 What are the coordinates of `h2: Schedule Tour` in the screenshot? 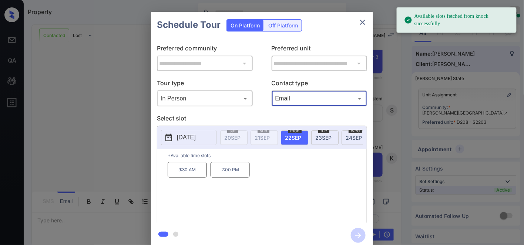 It's located at (189, 25).